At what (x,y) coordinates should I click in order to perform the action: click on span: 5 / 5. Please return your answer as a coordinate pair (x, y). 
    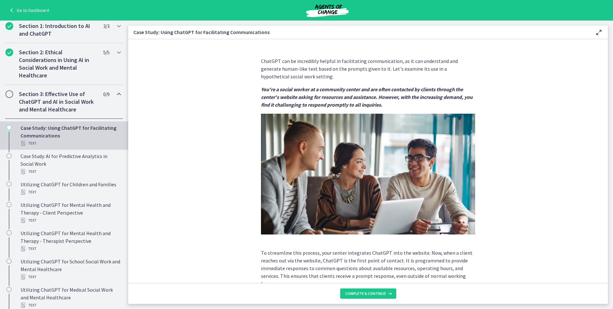
    Looking at the image, I should click on (106, 52).